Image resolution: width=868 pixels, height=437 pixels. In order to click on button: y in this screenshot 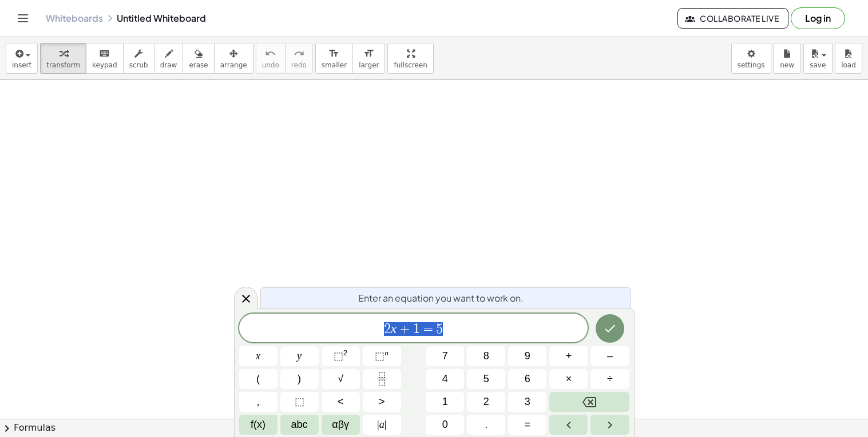, I will do `click(299, 356)`.